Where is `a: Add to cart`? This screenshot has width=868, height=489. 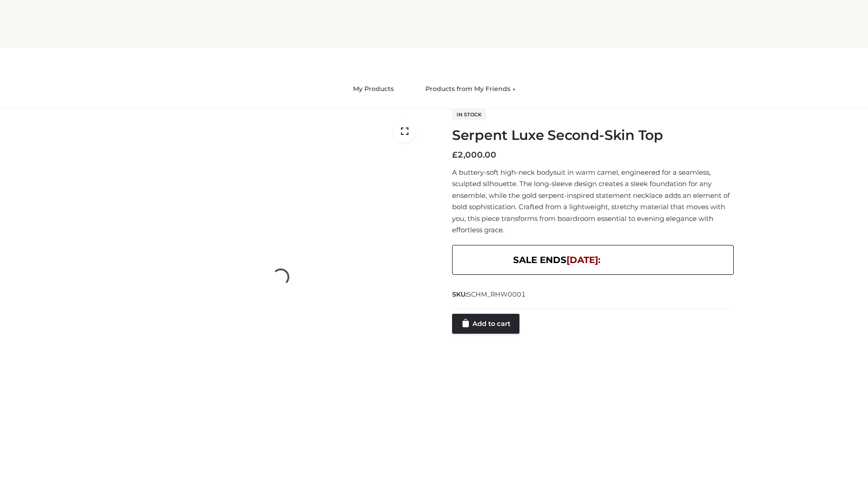 a: Add to cart is located at coordinates (486, 324).